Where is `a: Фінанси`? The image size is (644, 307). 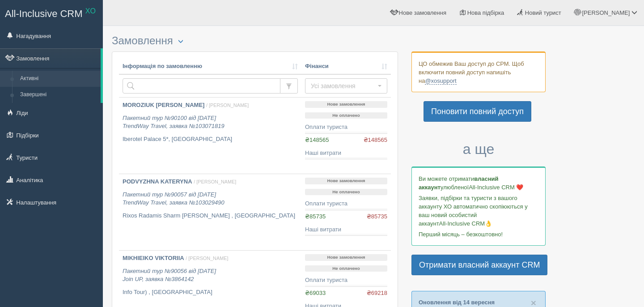 a: Фінанси is located at coordinates (346, 66).